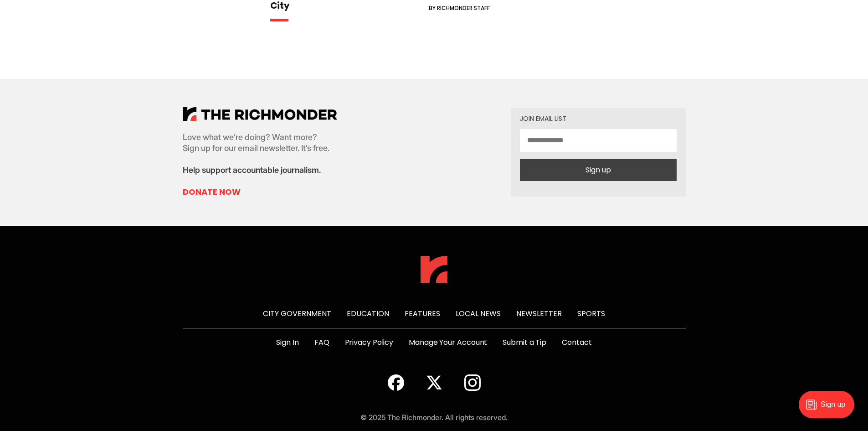  Describe the element at coordinates (260, 170) in the screenshot. I see `p: Help support accountable journalism.` at that location.